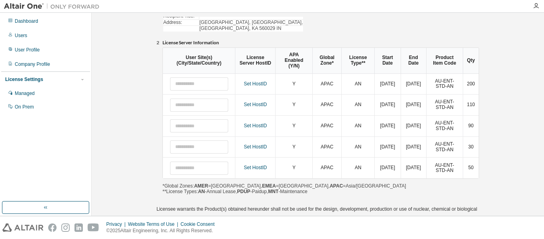 This screenshot has height=239, width=544. I want to click on th: Start Date, so click(388, 61).